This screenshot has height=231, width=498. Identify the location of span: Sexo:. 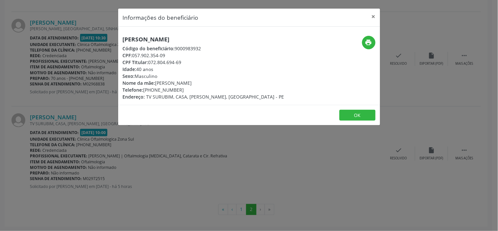
(129, 76).